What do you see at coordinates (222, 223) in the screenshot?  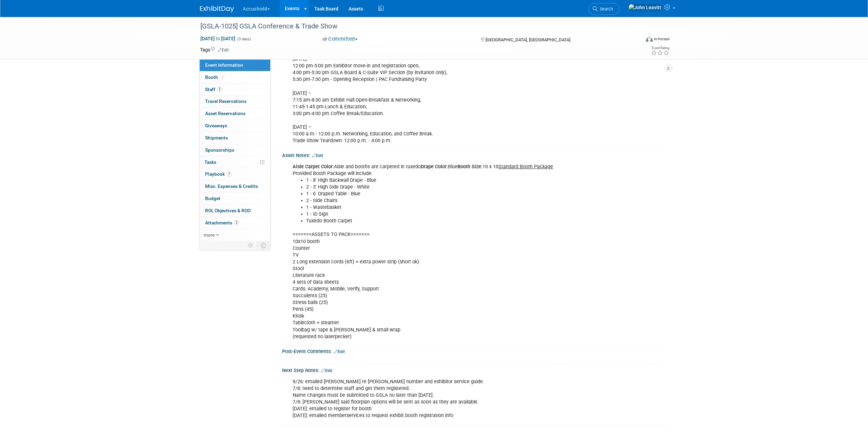 I see `span: Attachments` at bounding box center [222, 223].